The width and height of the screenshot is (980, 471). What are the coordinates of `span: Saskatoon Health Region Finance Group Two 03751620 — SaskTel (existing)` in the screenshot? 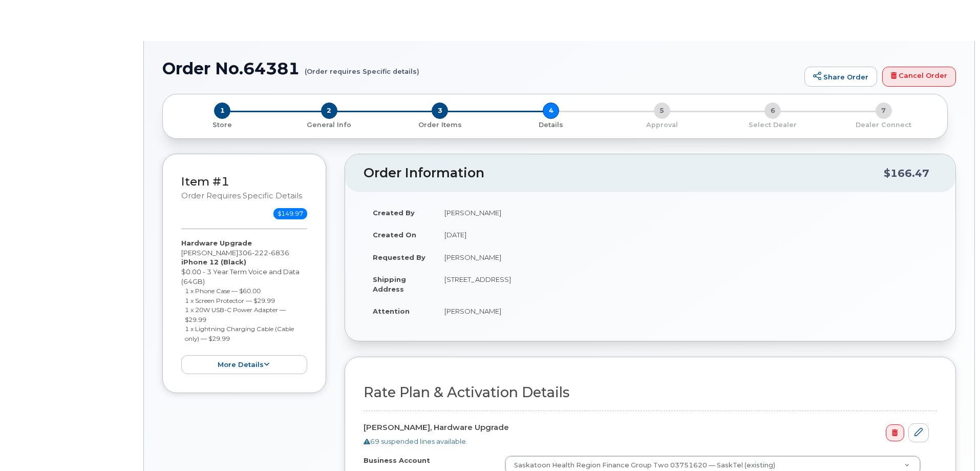 It's located at (641, 465).